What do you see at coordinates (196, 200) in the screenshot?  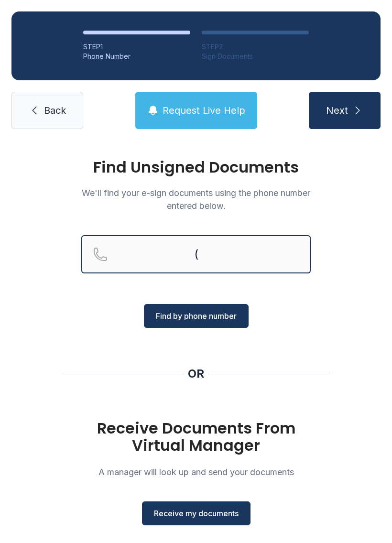 I see `p: We'll find your e-sign documents using the phone number entered below.` at bounding box center [196, 200].